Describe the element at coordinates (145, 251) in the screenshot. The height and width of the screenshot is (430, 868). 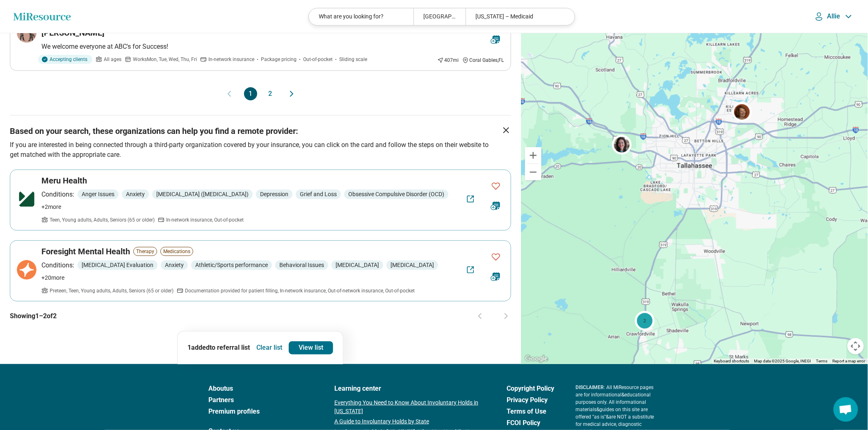
I see `span: Therapy` at that location.